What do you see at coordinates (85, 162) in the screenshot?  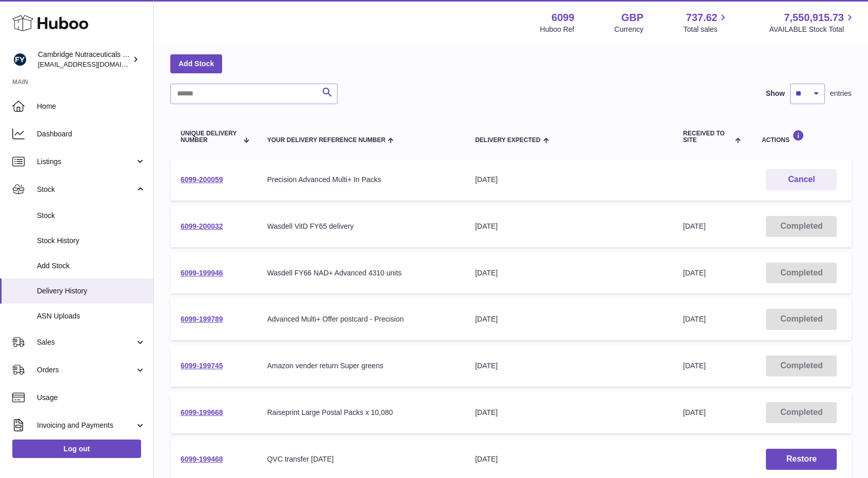 I see `span: Listings` at bounding box center [85, 162].